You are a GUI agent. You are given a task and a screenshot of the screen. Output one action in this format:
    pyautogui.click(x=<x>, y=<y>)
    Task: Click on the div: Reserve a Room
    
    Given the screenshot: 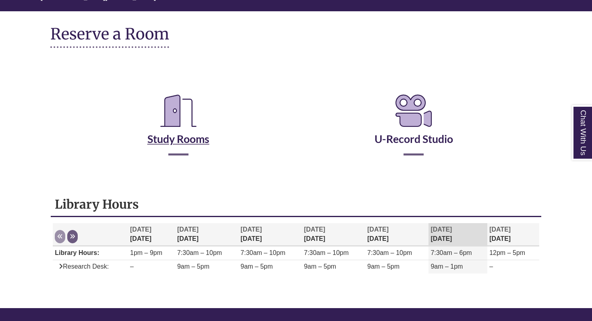 What is the action you would take?
    pyautogui.click(x=296, y=124)
    